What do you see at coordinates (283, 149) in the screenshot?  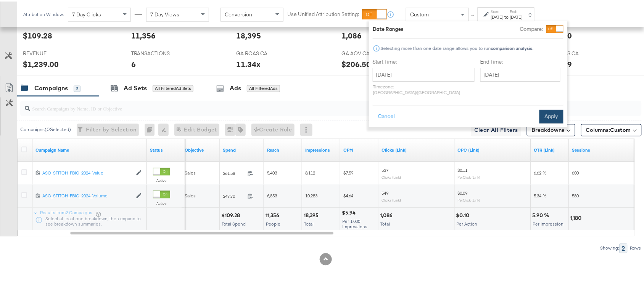 I see `a: The number of people your ad was served to.` at bounding box center [283, 149].